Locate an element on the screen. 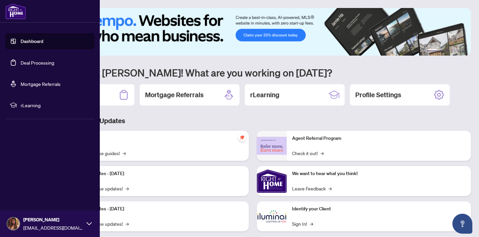 The height and width of the screenshot is (237, 479). a: Dashboard is located at coordinates (32, 41).